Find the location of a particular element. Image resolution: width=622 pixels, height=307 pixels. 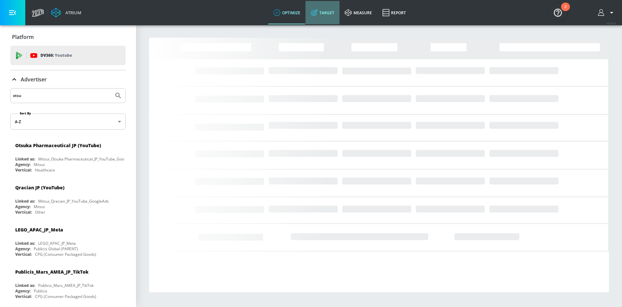

a: Report is located at coordinates (394, 13).